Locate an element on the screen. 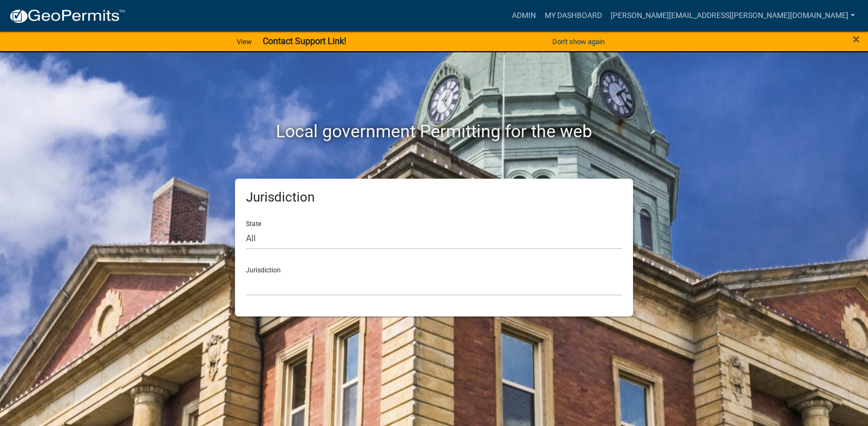  h5: Jurisdiction is located at coordinates (434, 197).